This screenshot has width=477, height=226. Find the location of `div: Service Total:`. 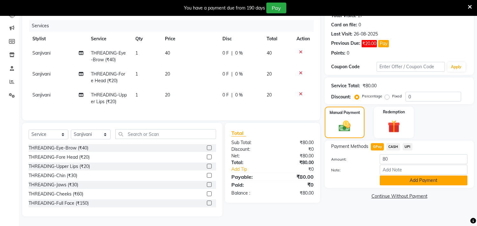

div: Service Total: is located at coordinates (346, 86).